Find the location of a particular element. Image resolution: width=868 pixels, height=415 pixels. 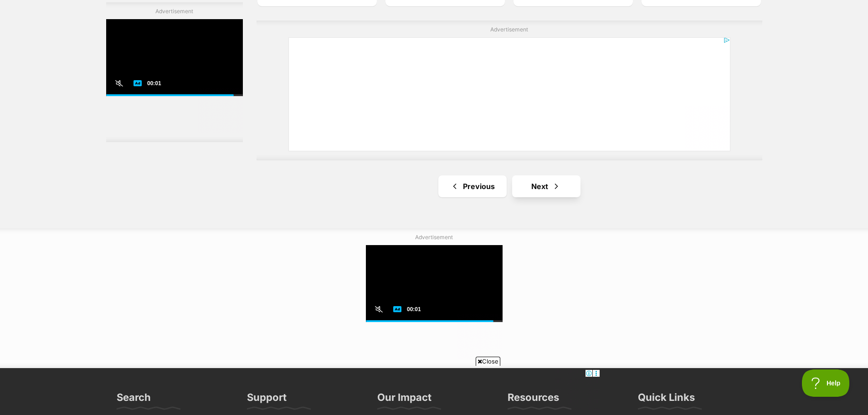

nav: Pagination is located at coordinates (509, 186).